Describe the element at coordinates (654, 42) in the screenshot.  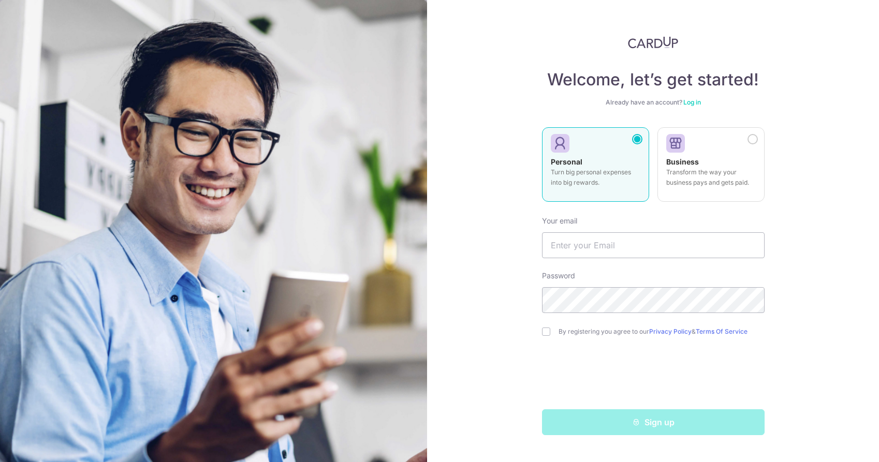
I see `img: CardUp Logo` at that location.